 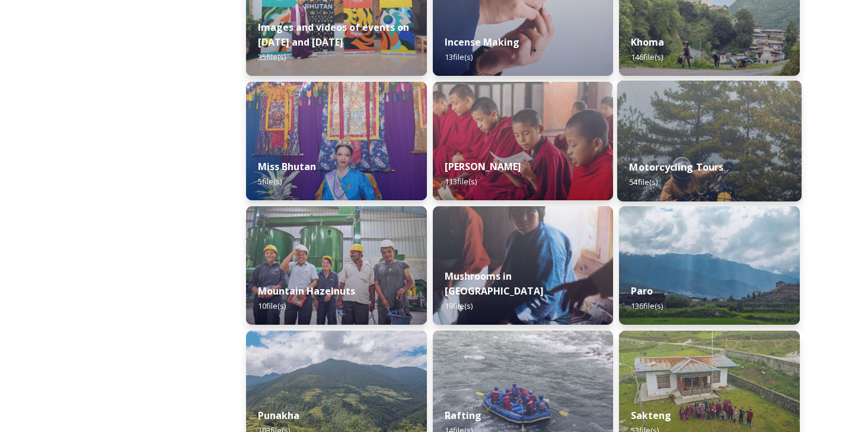 What do you see at coordinates (271, 306) in the screenshot?
I see `span: 10 file(s)` at bounding box center [271, 306].